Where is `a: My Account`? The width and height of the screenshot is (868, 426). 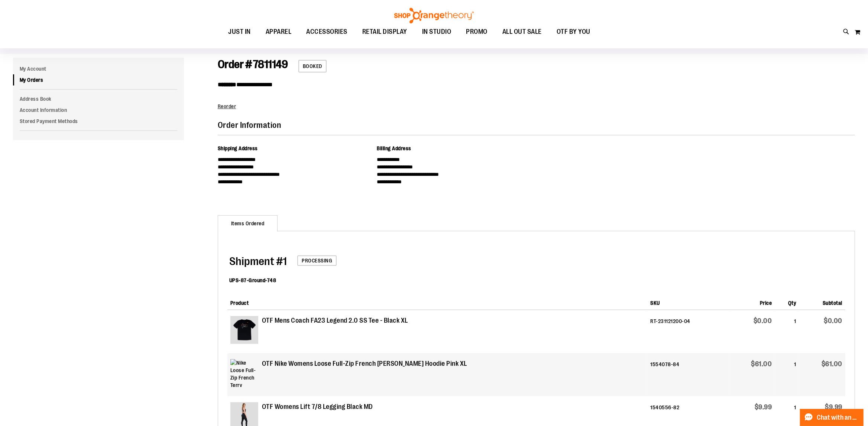 a: My Account is located at coordinates (99, 69).